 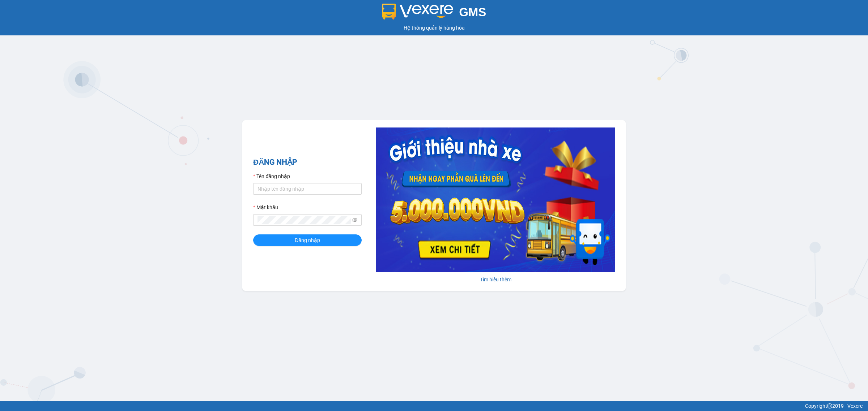 I want to click on label: Tên đăng nhập, so click(x=272, y=176).